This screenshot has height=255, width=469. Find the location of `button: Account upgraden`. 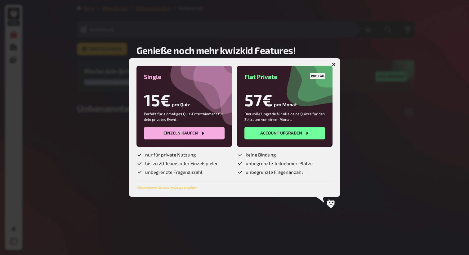

button: Account upgraden is located at coordinates (285, 133).